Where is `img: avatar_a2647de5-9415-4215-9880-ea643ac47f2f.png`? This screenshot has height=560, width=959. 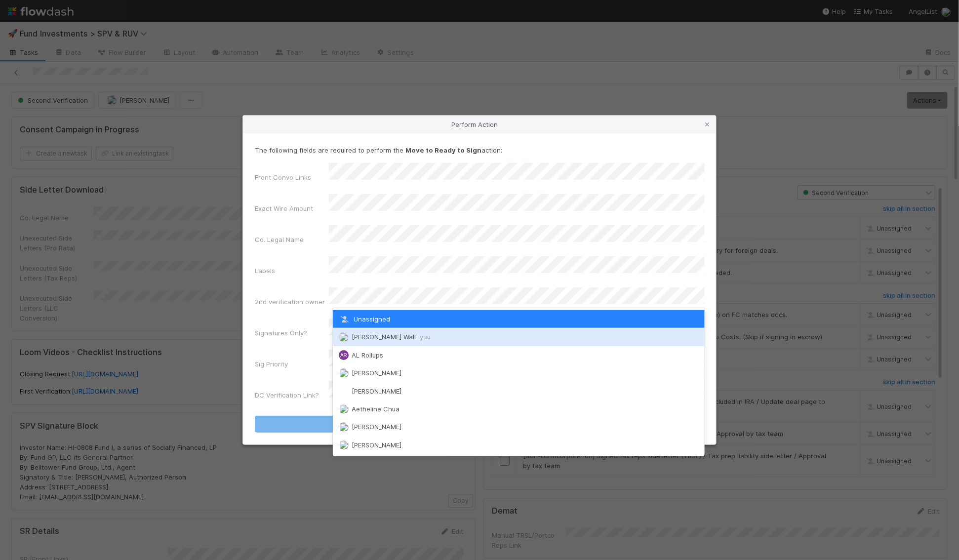
img: avatar_a2647de5-9415-4215-9880-ea643ac47f2f.png is located at coordinates (344, 445).